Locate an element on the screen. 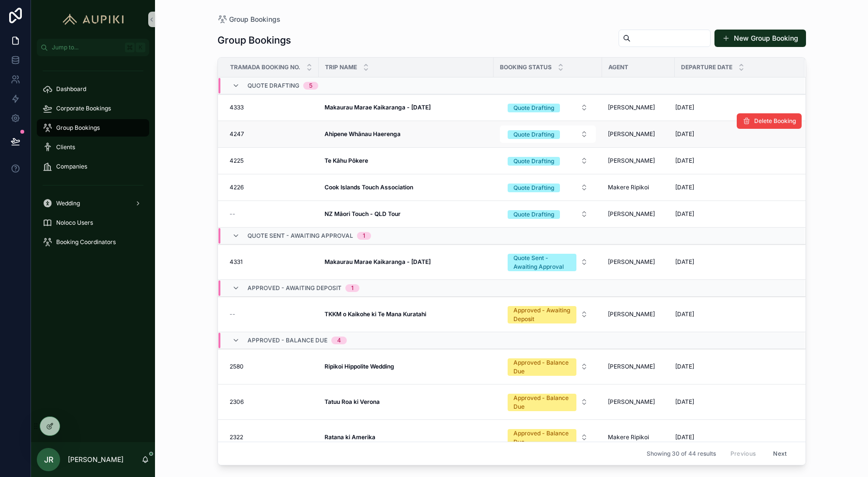 This screenshot has width=868, height=477. img: App logo is located at coordinates (93, 19).